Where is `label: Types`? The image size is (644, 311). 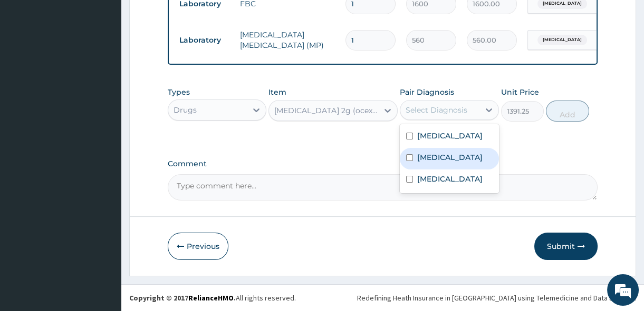
label: Types is located at coordinates (179, 92).